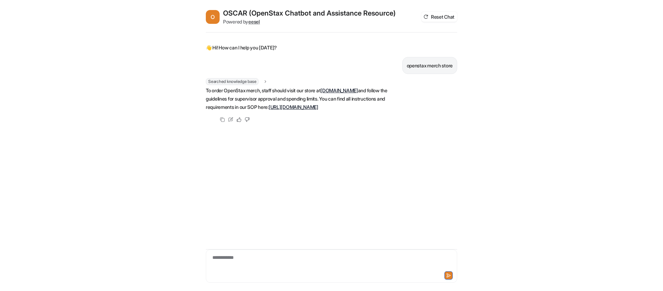 The image size is (663, 291). What do you see at coordinates (439, 17) in the screenshot?
I see `button: Reset Chat` at bounding box center [439, 17].